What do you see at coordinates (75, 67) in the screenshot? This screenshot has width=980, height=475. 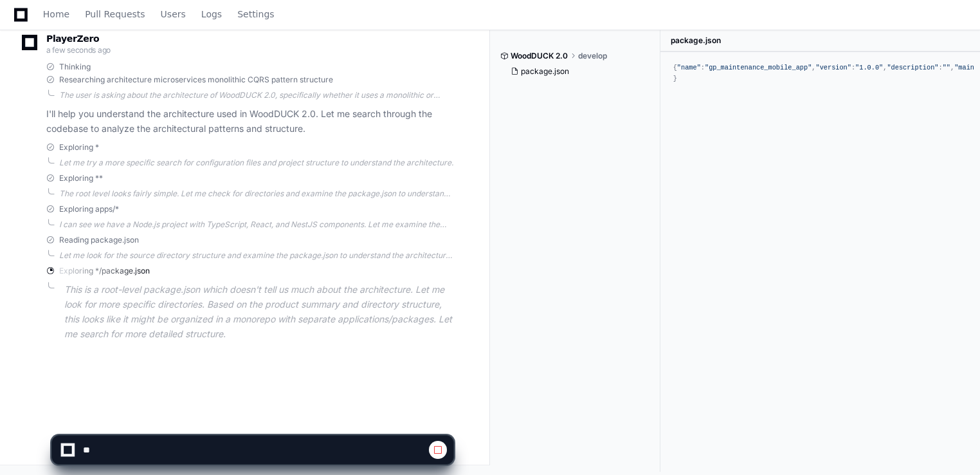 I see `span: Thinking` at bounding box center [75, 67].